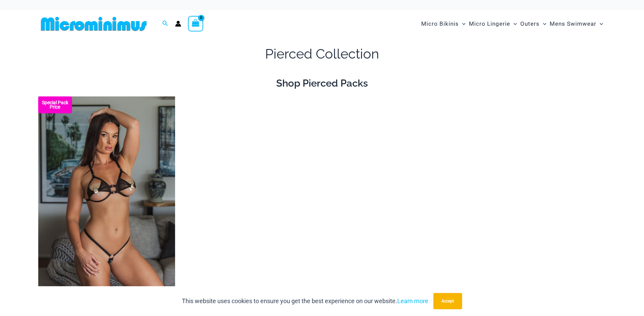 The height and width of the screenshot is (316, 644). What do you see at coordinates (106, 199) in the screenshot?
I see `a: Pierced Black 1125 Top 689 Bottom 06 Pierced Black 1125 Top 689 Bottom 07Pierced Black 1125 Top 6...` at bounding box center [106, 199].